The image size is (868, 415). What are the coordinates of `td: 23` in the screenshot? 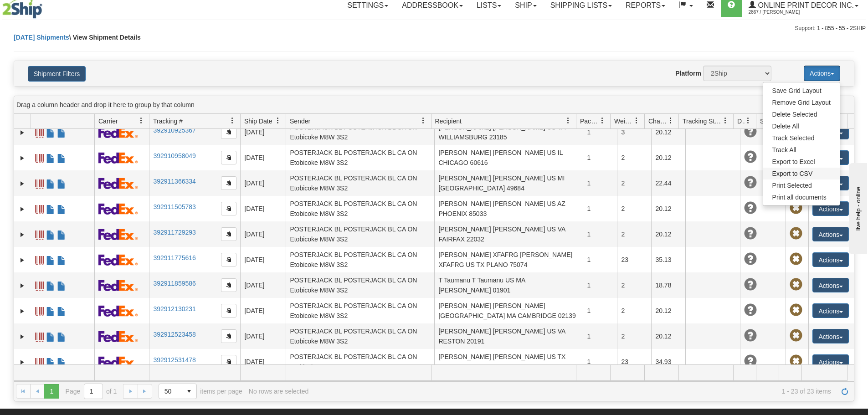 It's located at (634, 362).